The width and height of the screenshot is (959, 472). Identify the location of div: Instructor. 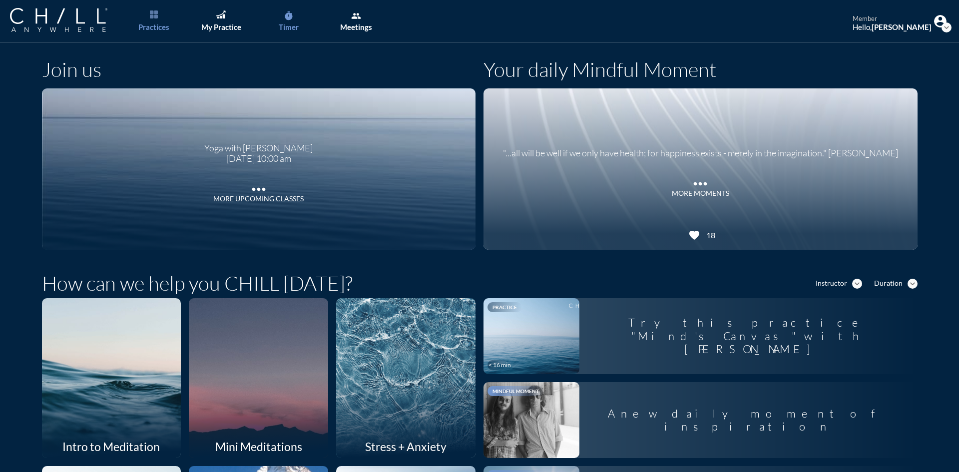
(831, 283).